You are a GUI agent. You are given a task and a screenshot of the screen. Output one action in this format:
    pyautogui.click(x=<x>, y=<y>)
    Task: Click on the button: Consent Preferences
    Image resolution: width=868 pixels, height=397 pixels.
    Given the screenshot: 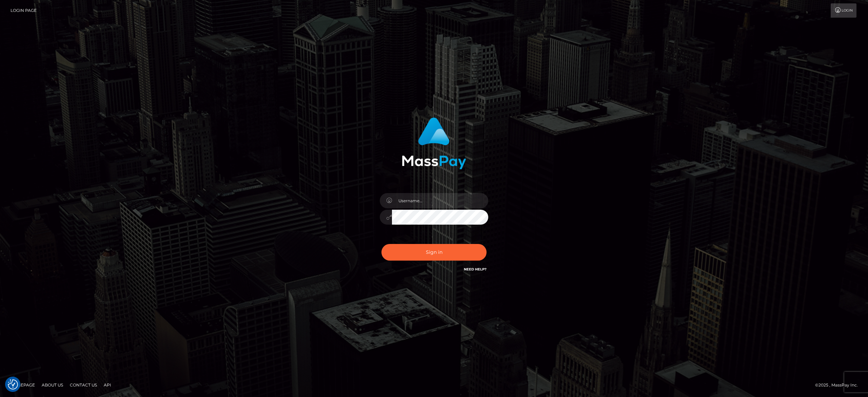 What is the action you would take?
    pyautogui.click(x=13, y=384)
    